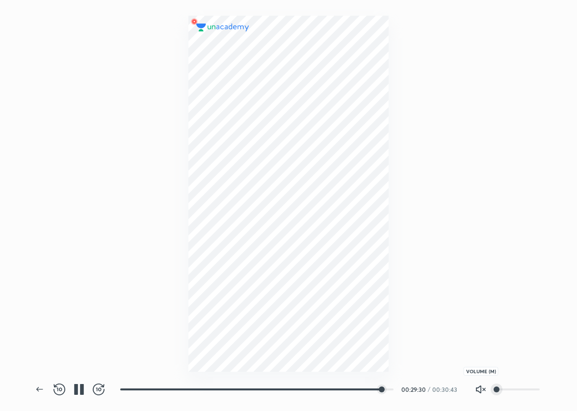 This screenshot has width=577, height=411. Describe the element at coordinates (481, 371) in the screenshot. I see `div: Volume (M)` at that location.